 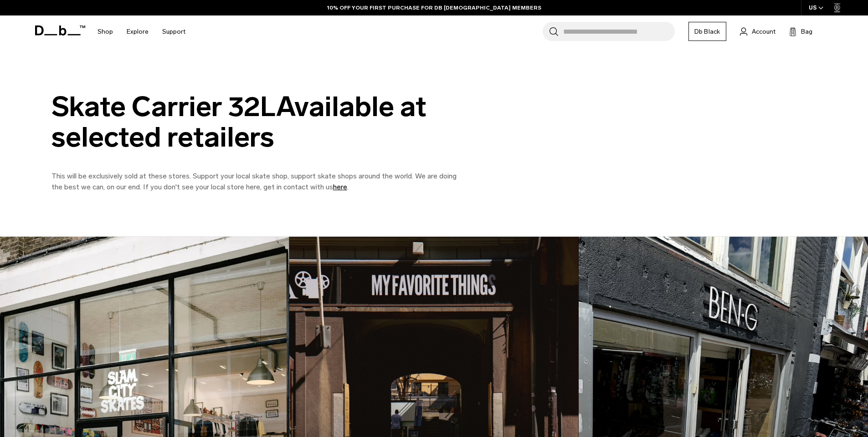 I want to click on a: Support, so click(x=173, y=32).